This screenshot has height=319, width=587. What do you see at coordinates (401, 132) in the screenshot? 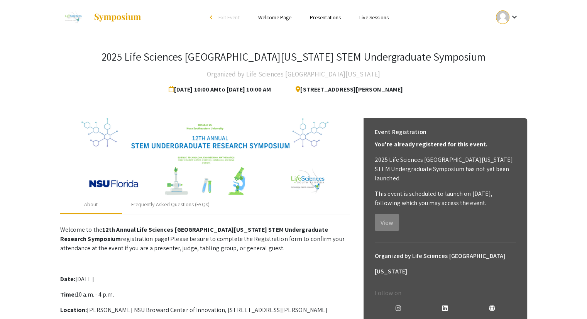
I see `h6: Event Registration` at bounding box center [401, 132].